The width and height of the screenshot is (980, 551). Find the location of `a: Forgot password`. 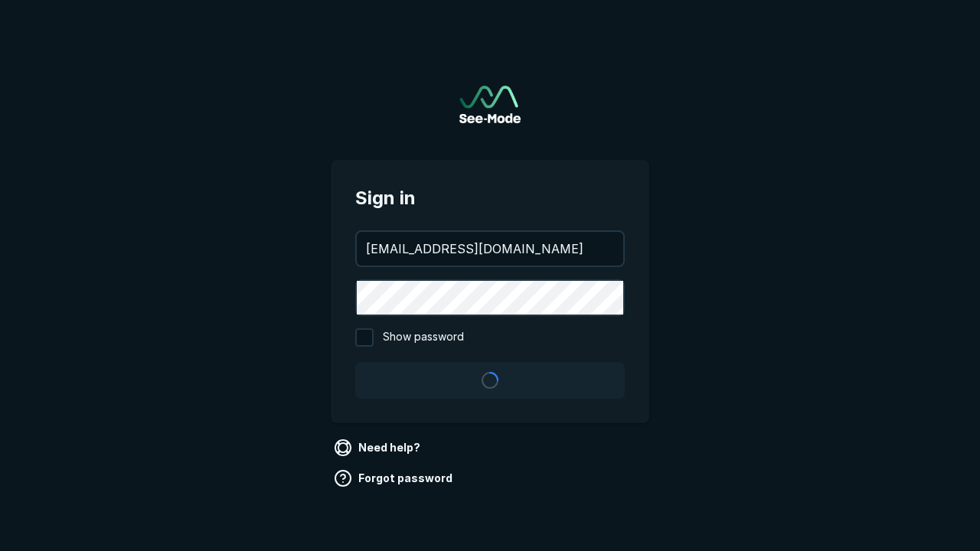

a: Forgot password is located at coordinates (394, 478).